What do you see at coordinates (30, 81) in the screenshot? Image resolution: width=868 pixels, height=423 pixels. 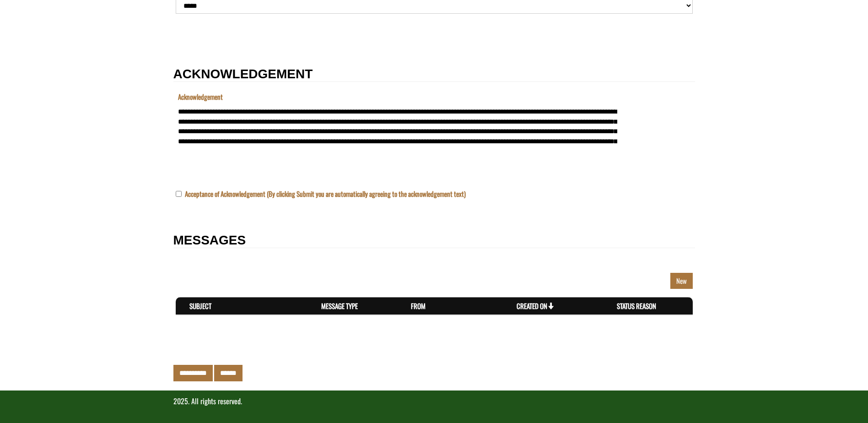 I see `label: Submissions Due Date` at bounding box center [30, 81].